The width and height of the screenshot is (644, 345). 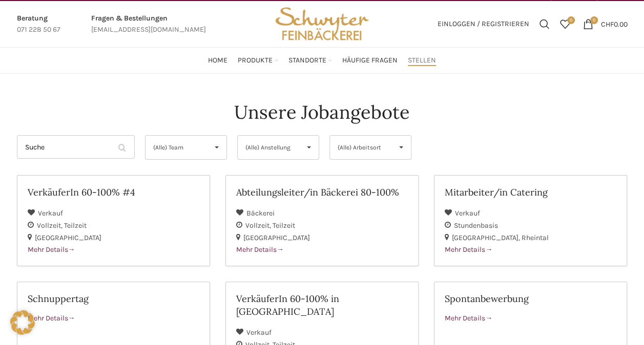 I want to click on a: Produkte, so click(x=258, y=60).